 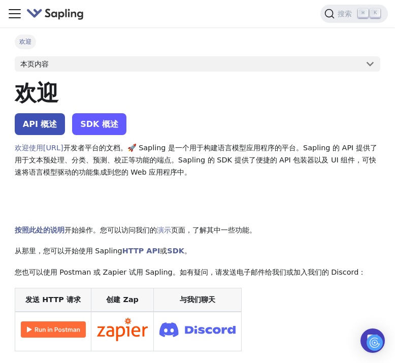 What do you see at coordinates (198, 300) in the screenshot?
I see `font: 与我们聊天` at bounding box center [198, 300].